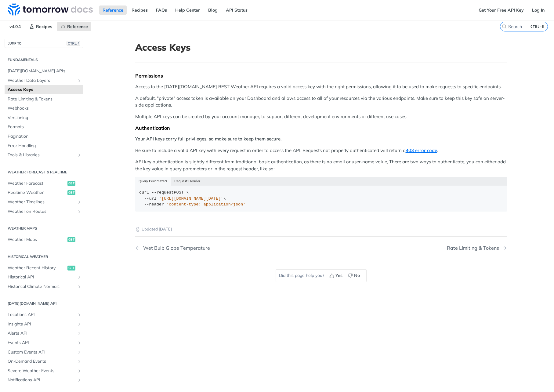  Describe the element at coordinates (45, 99) in the screenshot. I see `span: Rate Limiting & Tokens` at that location.